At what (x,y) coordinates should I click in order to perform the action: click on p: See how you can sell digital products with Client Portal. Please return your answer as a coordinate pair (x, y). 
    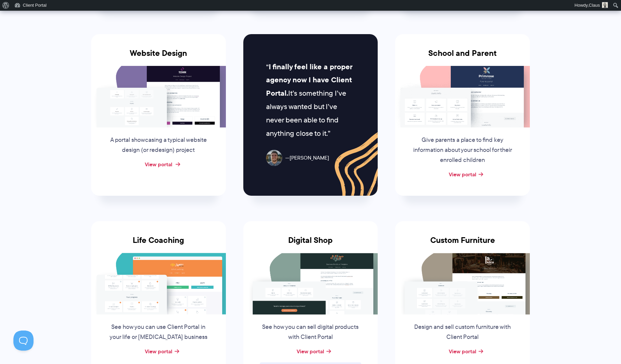
    Looking at the image, I should click on (310, 332).